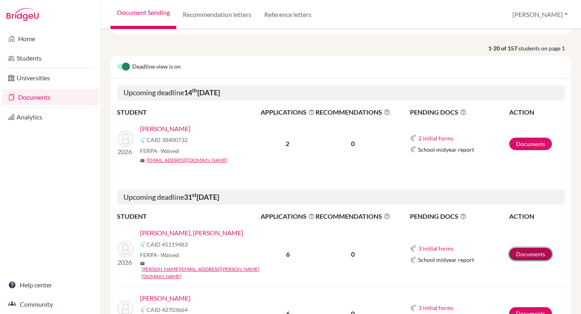 Image resolution: width=581 pixels, height=314 pixels. Describe the element at coordinates (287, 254) in the screenshot. I see `b: 6` at that location.